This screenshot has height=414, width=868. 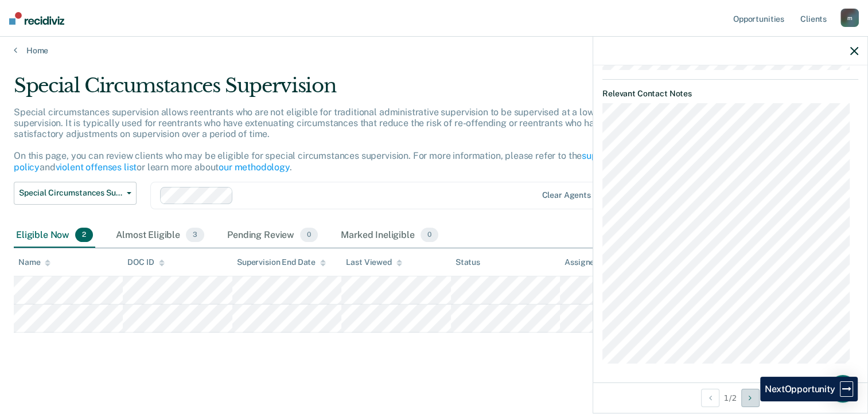 I want to click on span: Special Circumstances Supervision, so click(x=71, y=193).